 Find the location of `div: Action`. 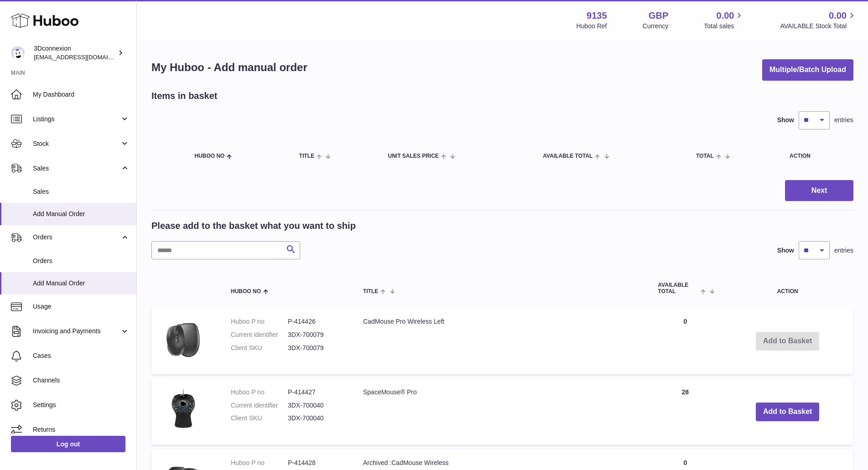

div: Action is located at coordinates (817, 156).